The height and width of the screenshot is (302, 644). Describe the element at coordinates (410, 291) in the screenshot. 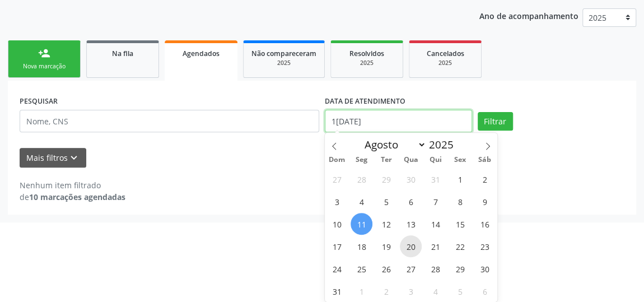

I see `span: Setembro 3, 2025` at that location.